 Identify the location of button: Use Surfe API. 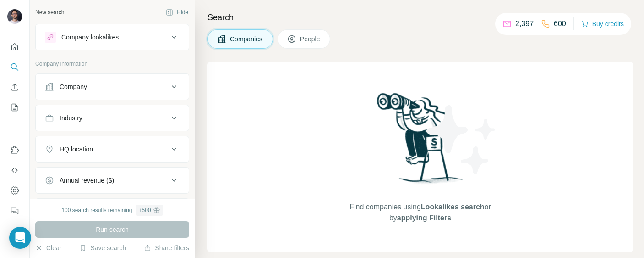
(15, 170).